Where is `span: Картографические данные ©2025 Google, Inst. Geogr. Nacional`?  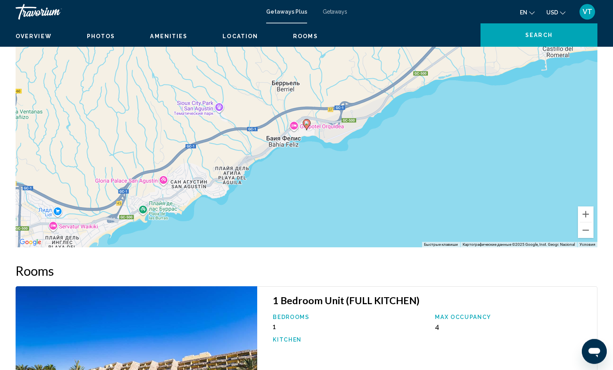 span: Картографические данные ©2025 Google, Inst. Geogr. Nacional is located at coordinates (519, 244).